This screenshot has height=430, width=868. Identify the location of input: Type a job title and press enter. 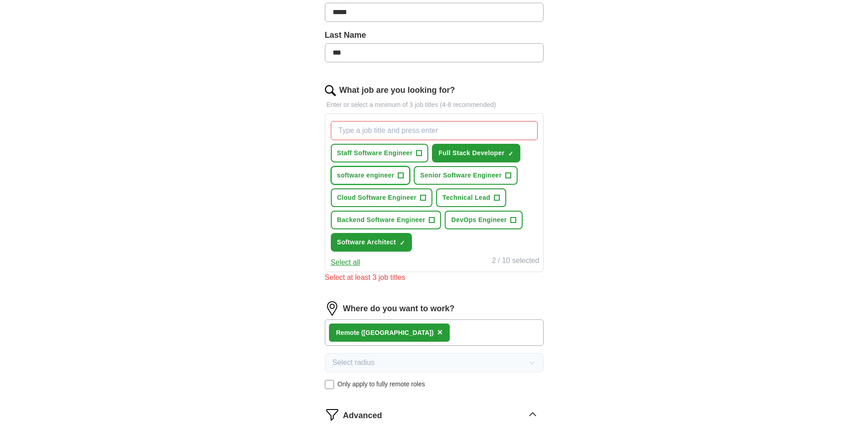
(434, 130).